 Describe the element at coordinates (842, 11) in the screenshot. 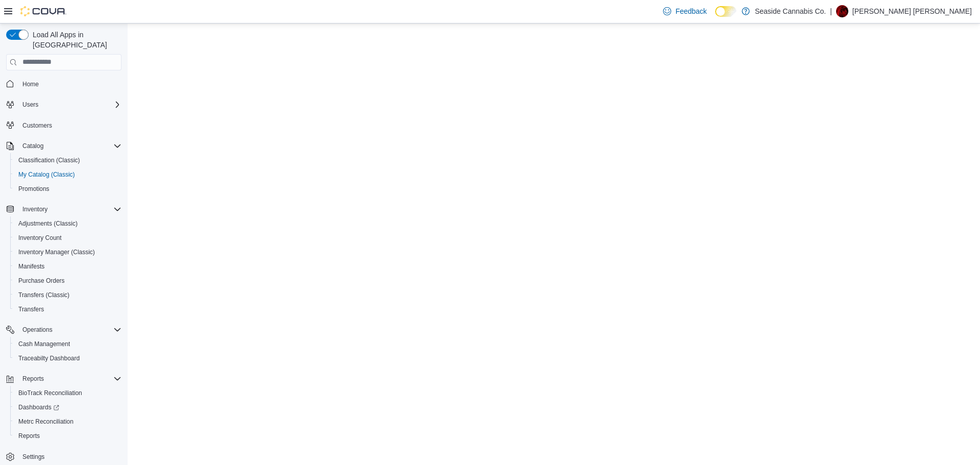

I see `div: Rose Ann Lindquist` at that location.